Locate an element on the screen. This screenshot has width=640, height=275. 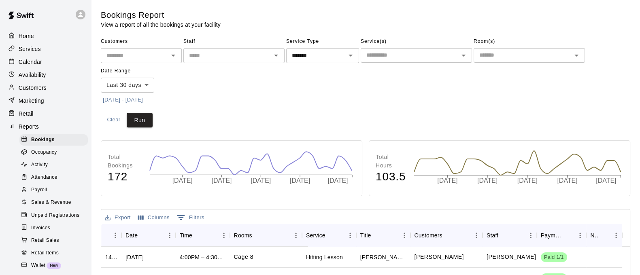
span: Paid 1/1 is located at coordinates (554, 257).